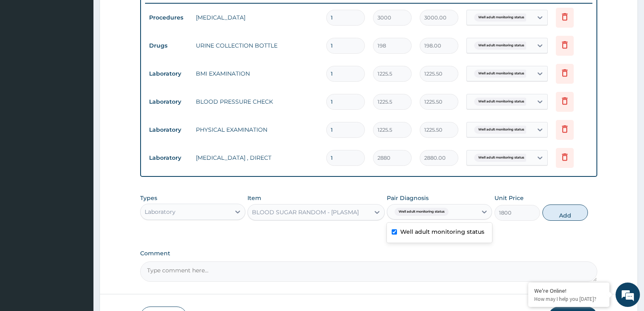 The image size is (644, 311). What do you see at coordinates (569, 299) in the screenshot?
I see `p: How may I help you today?` at bounding box center [569, 299].